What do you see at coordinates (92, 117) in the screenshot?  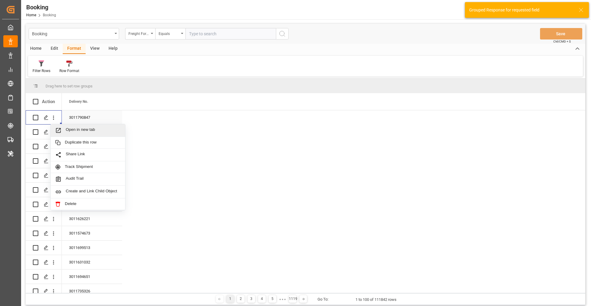 I see `div: 3011790847` at bounding box center [92, 117].